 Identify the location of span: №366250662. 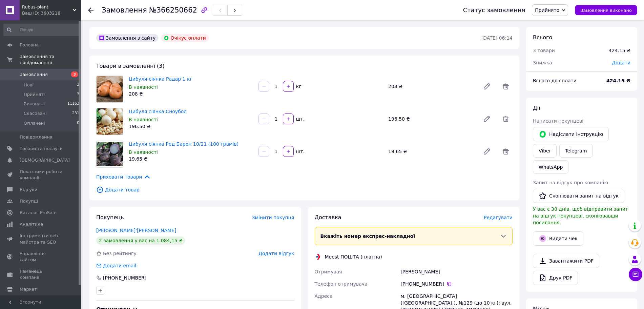
(173, 10).